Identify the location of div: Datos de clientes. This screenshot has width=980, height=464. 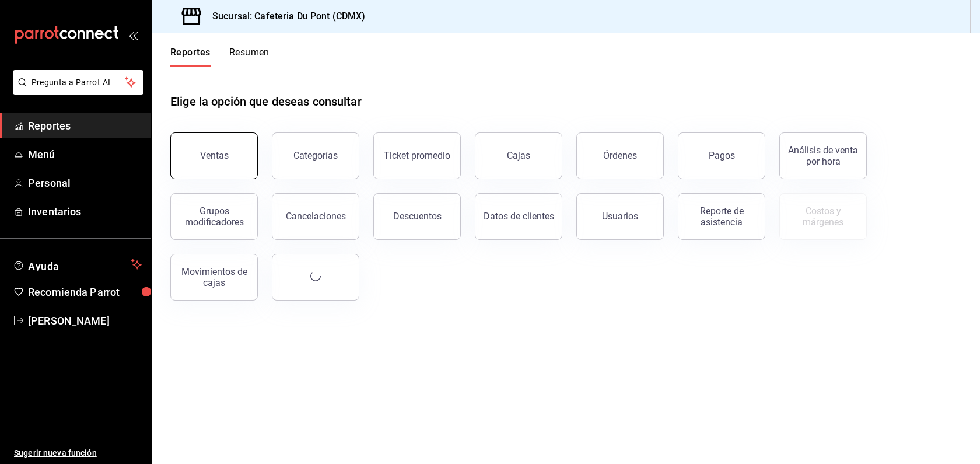
(519, 216).